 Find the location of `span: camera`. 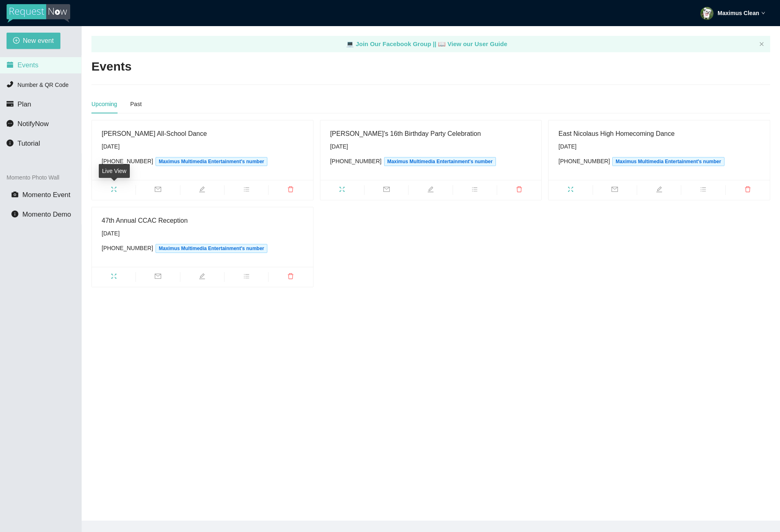

span: camera is located at coordinates (14, 194).